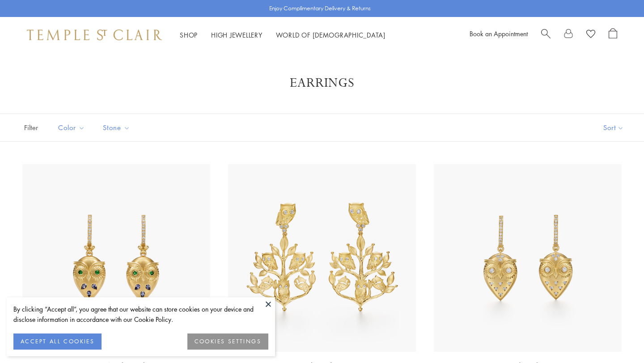  Describe the element at coordinates (116, 258) in the screenshot. I see `img: E36887-OWLTZTG` at that location.